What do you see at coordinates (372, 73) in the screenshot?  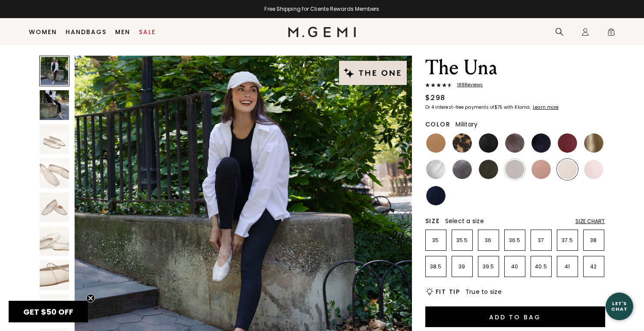 I see `img: The One tag` at bounding box center [372, 73].